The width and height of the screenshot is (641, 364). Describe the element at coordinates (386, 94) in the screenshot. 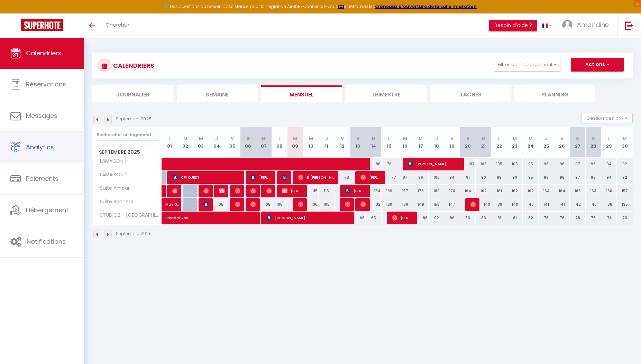

I see `li: Trimestre` at that location.